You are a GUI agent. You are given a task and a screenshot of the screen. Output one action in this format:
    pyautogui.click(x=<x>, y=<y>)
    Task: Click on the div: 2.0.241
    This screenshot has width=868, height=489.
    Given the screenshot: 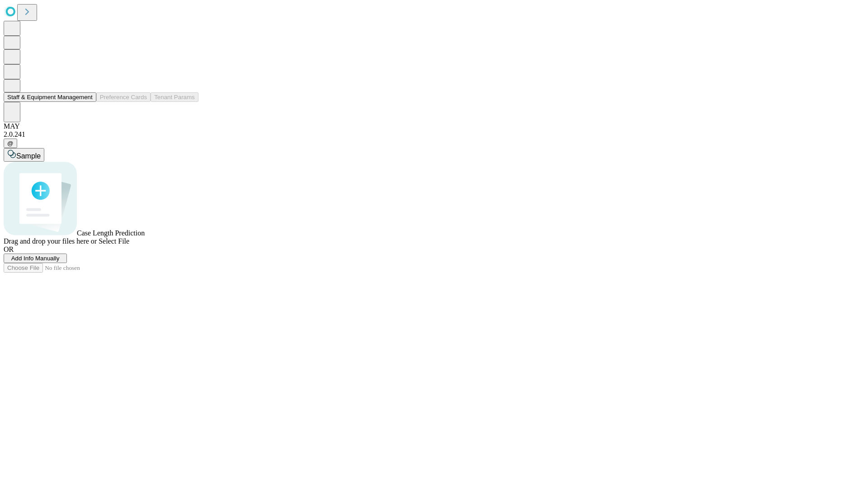 What is the action you would take?
    pyautogui.click(x=434, y=134)
    